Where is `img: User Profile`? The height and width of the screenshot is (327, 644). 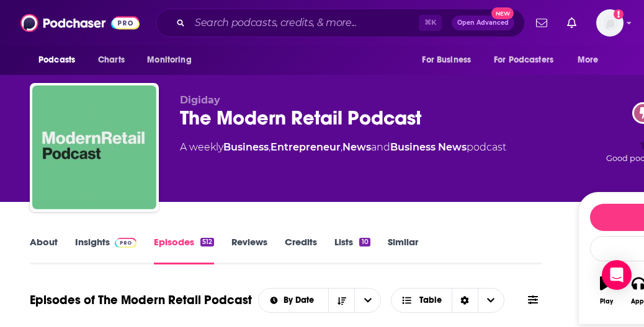
img: User Profile is located at coordinates (610, 23).